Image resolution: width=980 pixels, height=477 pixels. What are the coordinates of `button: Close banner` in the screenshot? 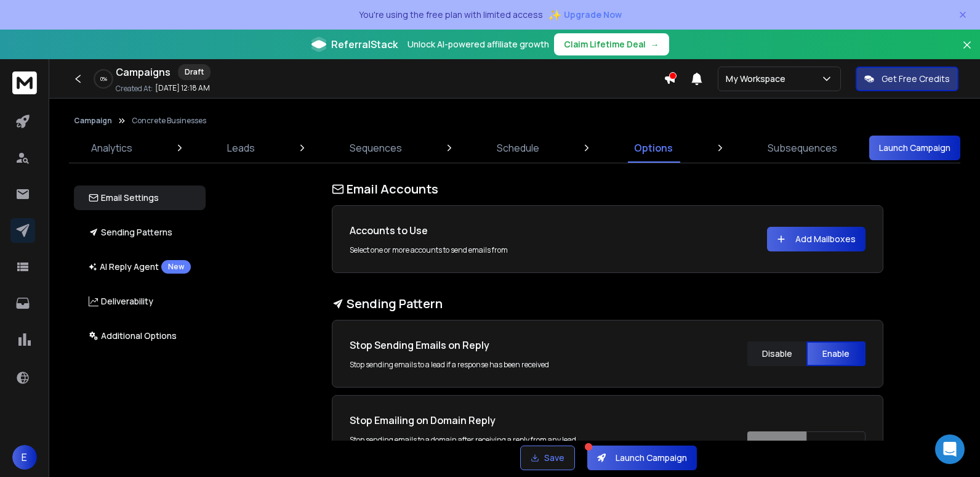 It's located at (967, 51).